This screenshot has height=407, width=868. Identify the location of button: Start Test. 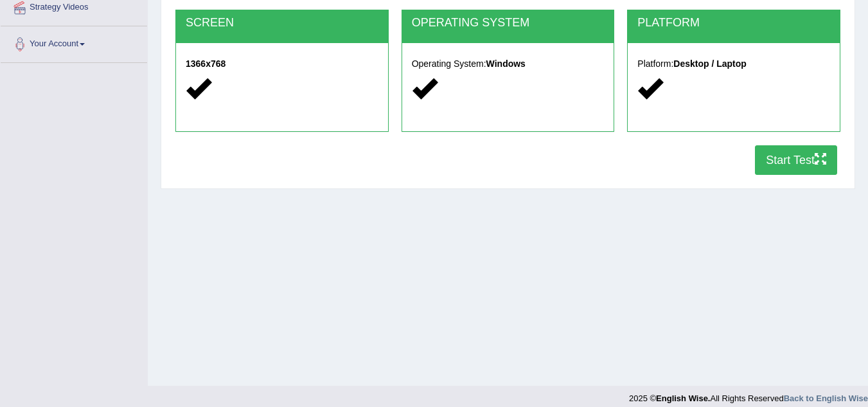
(796, 160).